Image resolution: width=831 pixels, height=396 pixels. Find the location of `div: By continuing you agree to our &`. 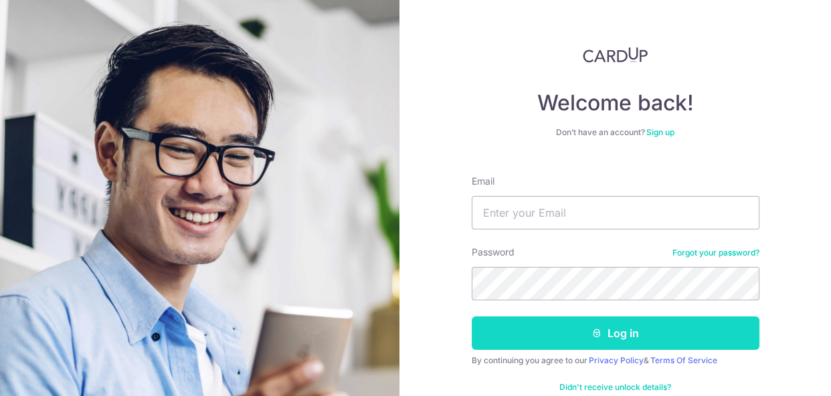

div: By continuing you agree to our & is located at coordinates (616, 361).